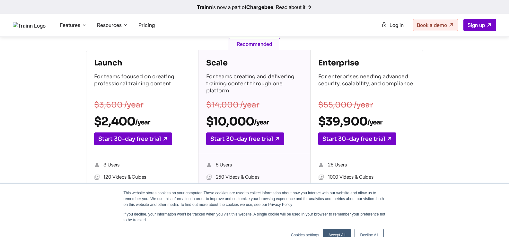 Image resolution: width=509 pixels, height=237 pixels. Describe the element at coordinates (255, 44) in the screenshot. I see `span: Recommended` at that location.